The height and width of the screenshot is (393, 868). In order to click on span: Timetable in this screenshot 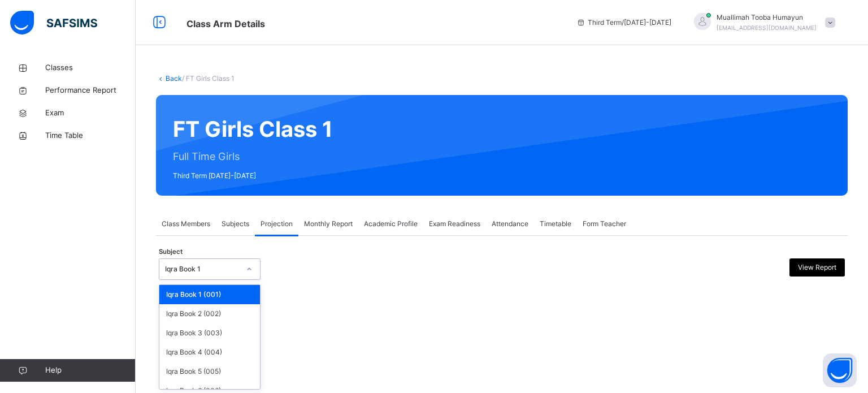, I will do `click(555, 224)`.